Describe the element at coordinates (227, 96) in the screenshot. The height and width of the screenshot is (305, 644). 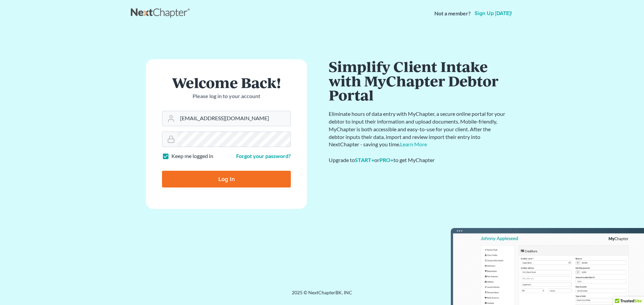
I see `p: Please log in to your account` at that location.